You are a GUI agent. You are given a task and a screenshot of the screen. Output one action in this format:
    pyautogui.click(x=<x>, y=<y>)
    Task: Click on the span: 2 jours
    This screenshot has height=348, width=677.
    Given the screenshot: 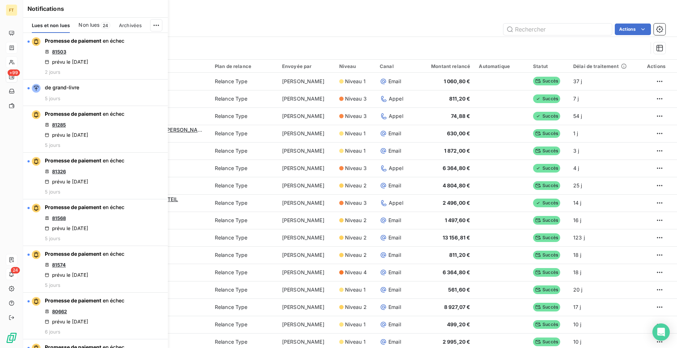 What is the action you would take?
    pyautogui.click(x=52, y=72)
    